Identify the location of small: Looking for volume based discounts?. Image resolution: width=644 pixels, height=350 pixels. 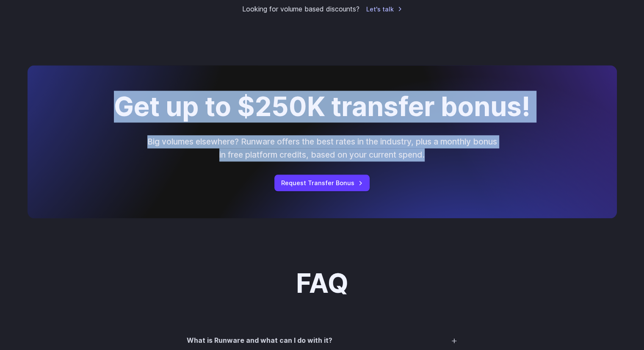
(301, 9).